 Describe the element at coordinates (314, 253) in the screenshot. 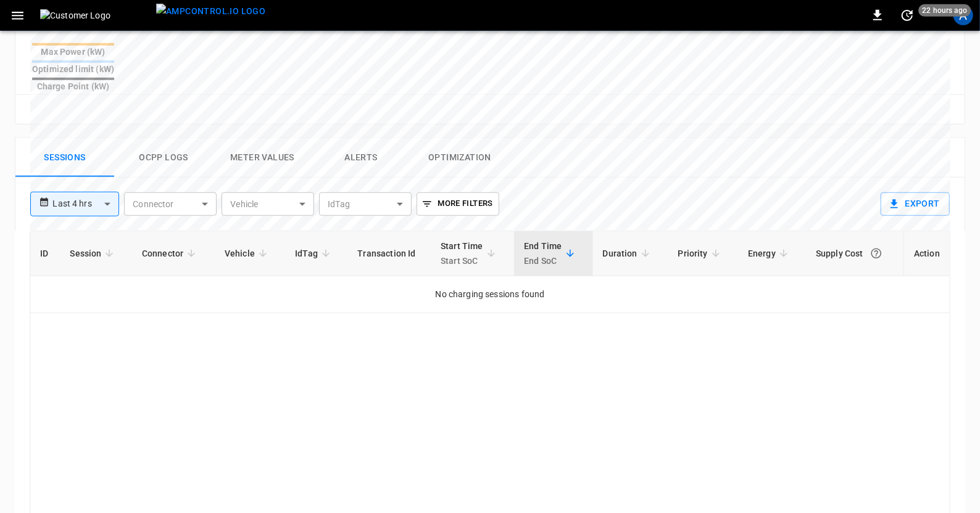

I see `span: IdTag` at that location.